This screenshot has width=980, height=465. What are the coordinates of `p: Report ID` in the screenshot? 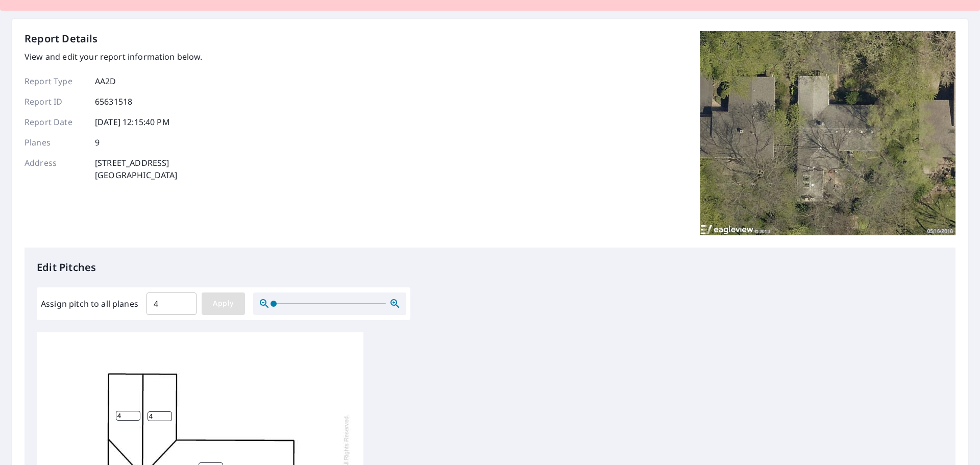 It's located at (55, 102).